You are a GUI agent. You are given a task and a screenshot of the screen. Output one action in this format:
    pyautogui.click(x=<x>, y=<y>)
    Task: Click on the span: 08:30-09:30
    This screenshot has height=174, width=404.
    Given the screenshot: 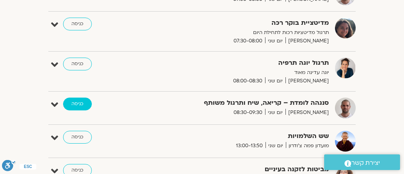 What is the action you would take?
    pyautogui.click(x=248, y=112)
    